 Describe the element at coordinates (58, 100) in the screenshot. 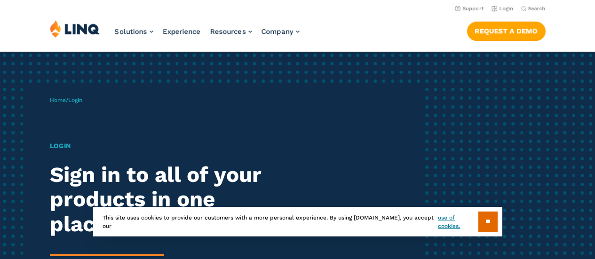

I see `a: Home` at that location.